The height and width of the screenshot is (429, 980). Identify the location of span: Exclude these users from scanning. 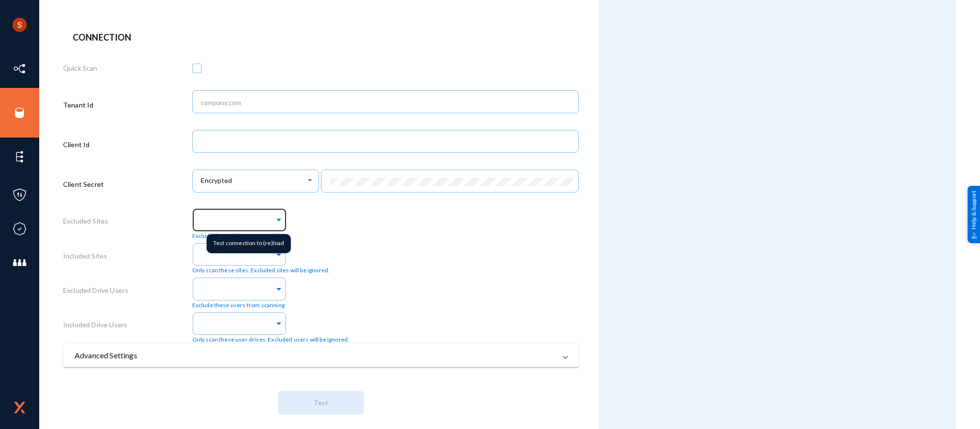
(238, 306).